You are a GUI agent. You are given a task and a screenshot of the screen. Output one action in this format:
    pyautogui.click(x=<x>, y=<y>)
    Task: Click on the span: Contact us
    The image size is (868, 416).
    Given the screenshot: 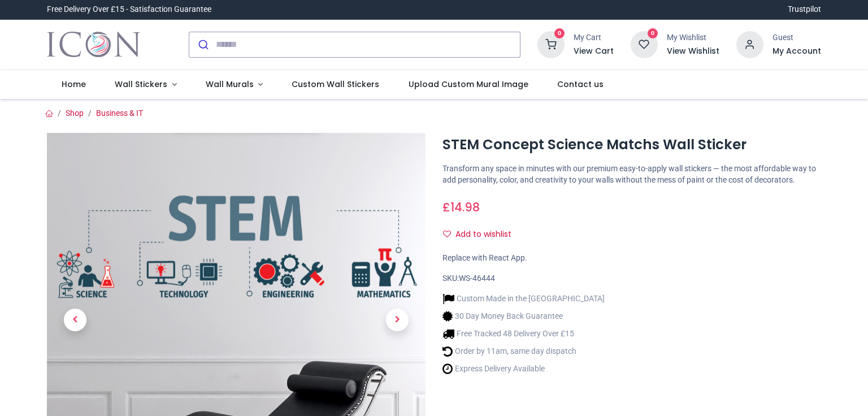 What is the action you would take?
    pyautogui.click(x=580, y=85)
    